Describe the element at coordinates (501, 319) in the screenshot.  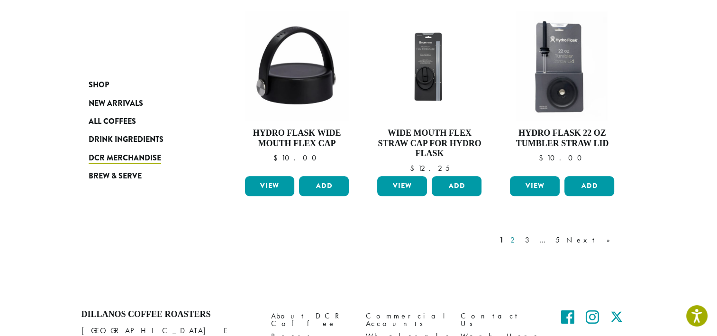
I see `a: Contact Us` at that location.